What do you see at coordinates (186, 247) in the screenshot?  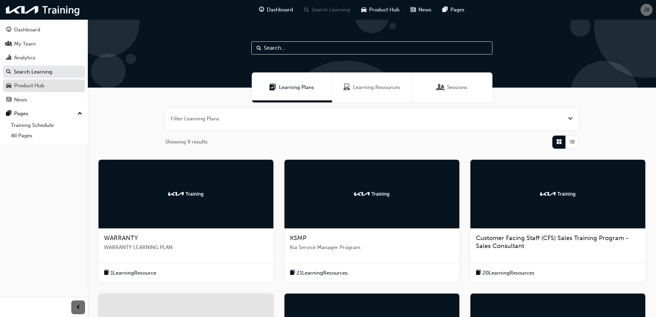 I see `span: WARRANTY LEARNING PLAN` at bounding box center [186, 247].